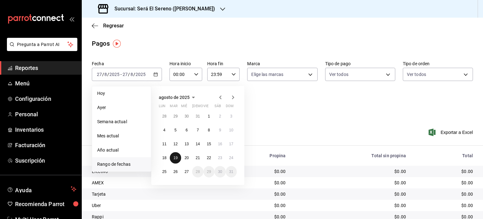 Image resolution: width=483 pixels, height=219 pixels. Describe the element at coordinates (46, 129) in the screenshot. I see `span: Inventarios` at that location.